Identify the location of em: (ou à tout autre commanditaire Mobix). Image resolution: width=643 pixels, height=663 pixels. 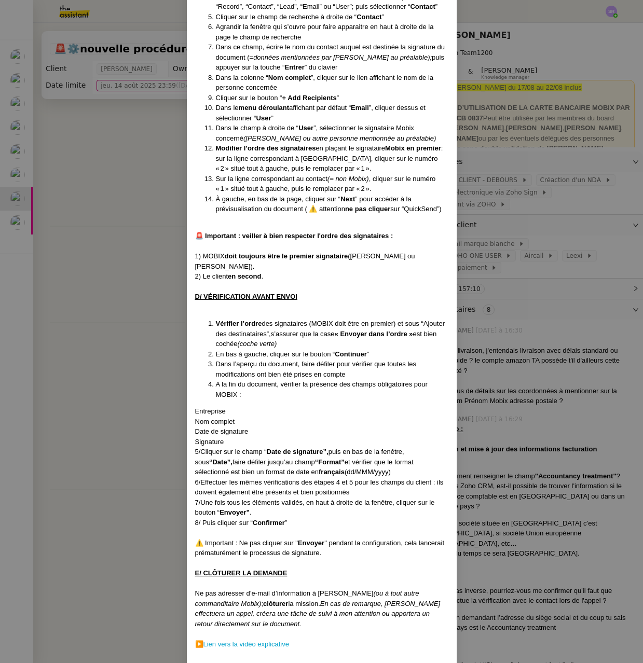
(307, 598).